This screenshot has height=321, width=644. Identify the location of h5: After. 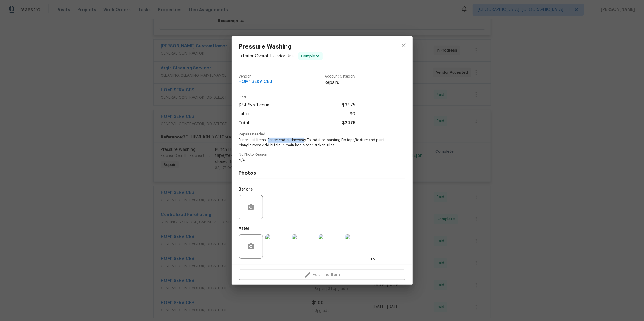
(244, 228).